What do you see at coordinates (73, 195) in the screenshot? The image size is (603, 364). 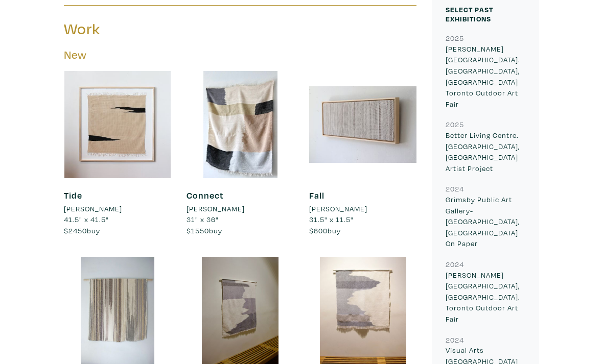 I see `a: Tide` at bounding box center [73, 195].